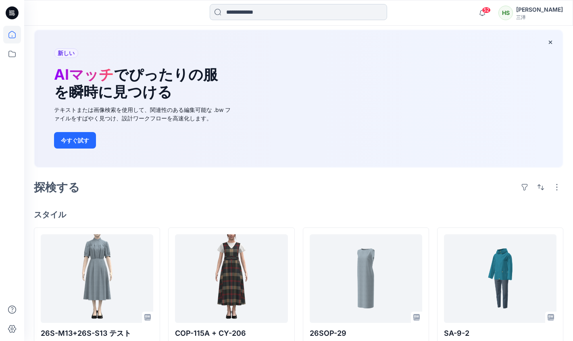  I want to click on font: 52, so click(486, 10).